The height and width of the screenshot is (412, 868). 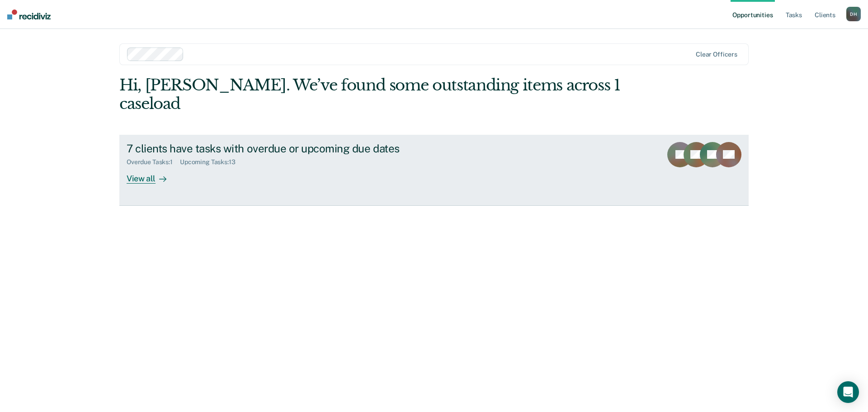 I want to click on div: Overdue Tasks : 1, so click(x=153, y=162).